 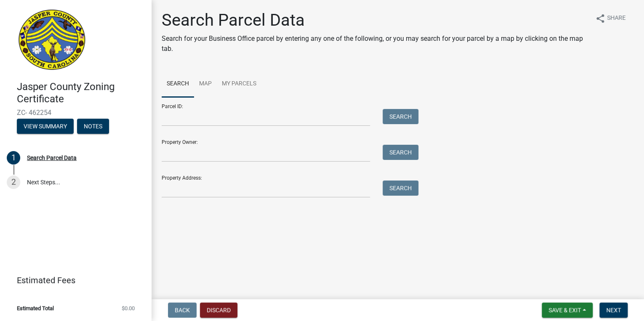 What do you see at coordinates (128, 308) in the screenshot?
I see `span: $0.00` at bounding box center [128, 308].